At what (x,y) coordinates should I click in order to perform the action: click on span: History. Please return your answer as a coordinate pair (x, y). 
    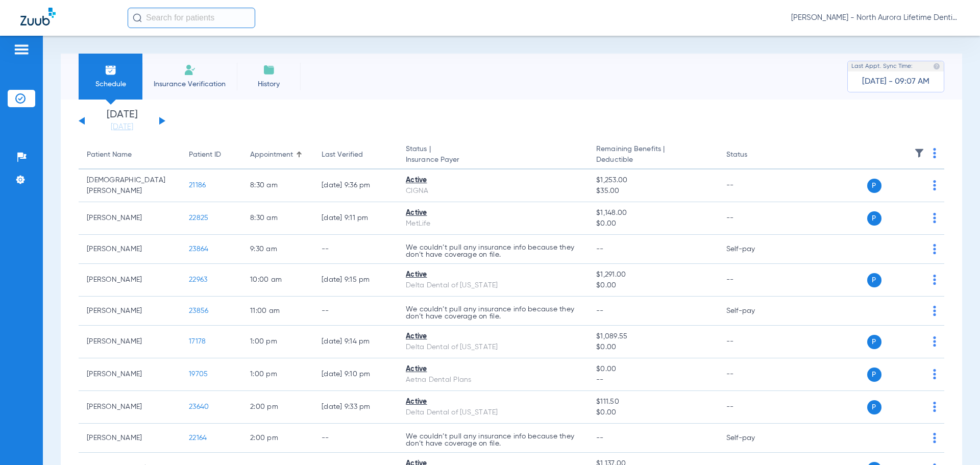
    Looking at the image, I should click on (269, 85).